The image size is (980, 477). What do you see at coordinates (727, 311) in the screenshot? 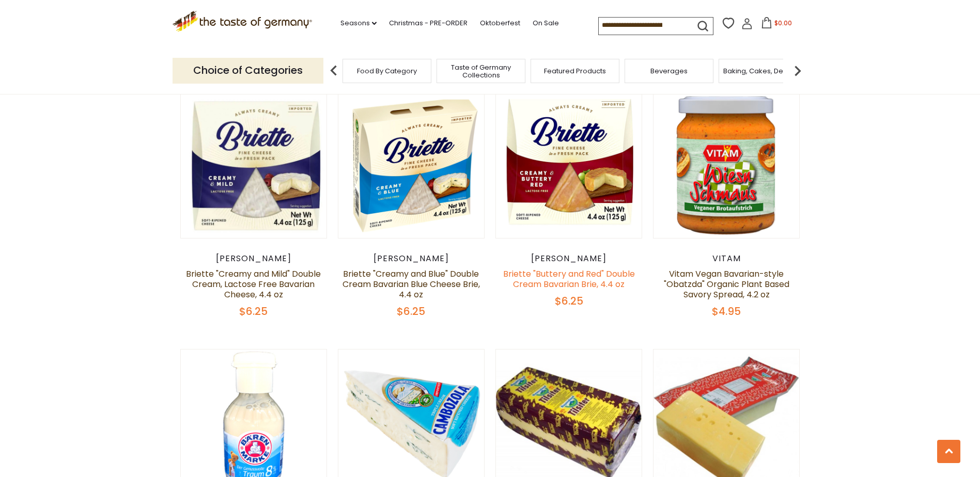
I see `span: $4.95` at bounding box center [727, 311].